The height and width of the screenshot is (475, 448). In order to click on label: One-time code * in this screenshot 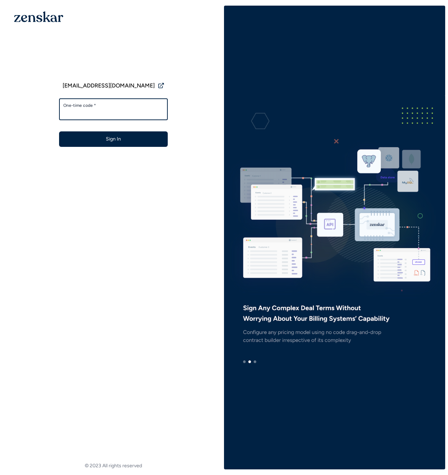, I will do `click(113, 105)`.